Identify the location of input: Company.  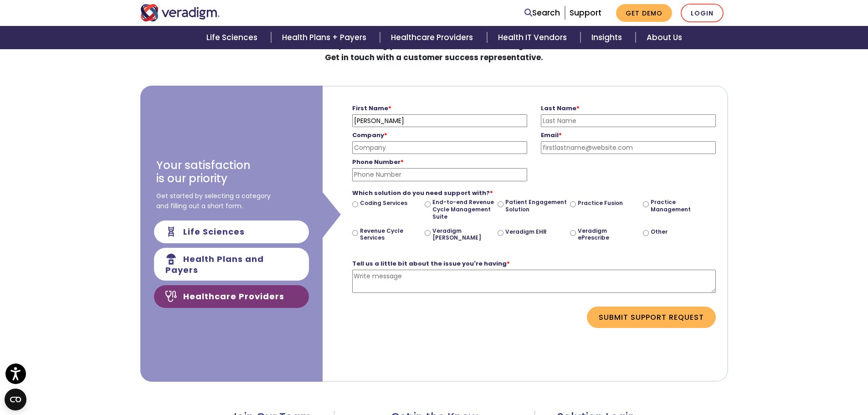
(440, 148).